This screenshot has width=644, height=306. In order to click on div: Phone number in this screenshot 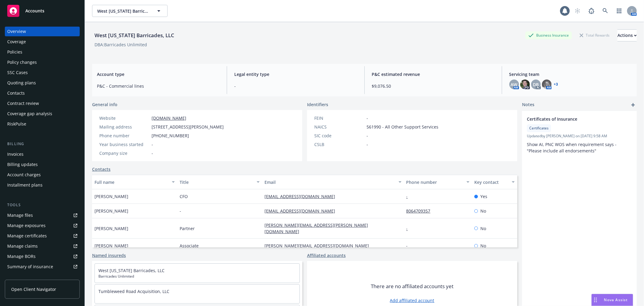, I will do `click(124, 135)`.